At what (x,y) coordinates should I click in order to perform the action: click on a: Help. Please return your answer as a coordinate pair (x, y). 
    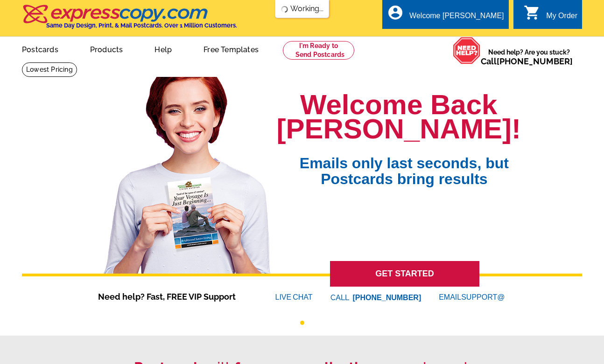
    Looking at the image, I should click on (163, 48).